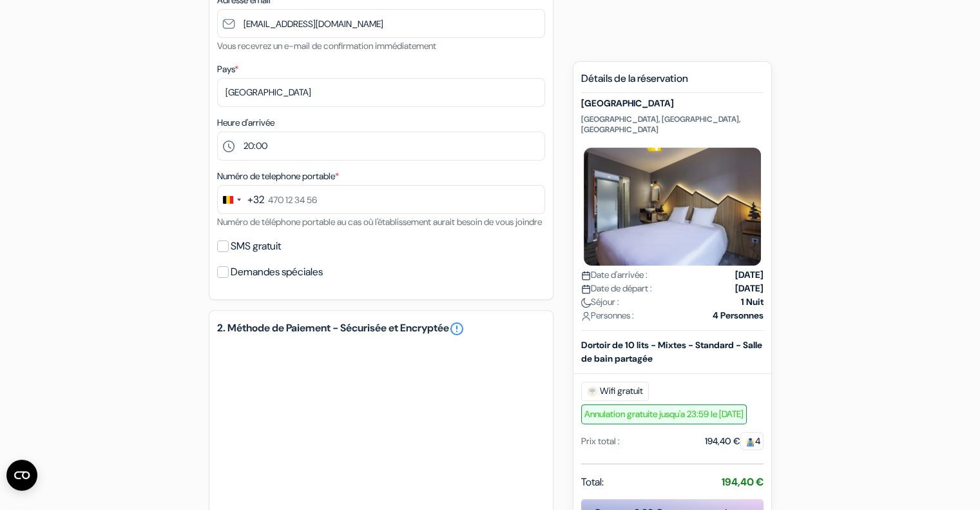 Image resolution: width=980 pixels, height=510 pixels. Describe the element at coordinates (608, 316) in the screenshot. I see `span: Personnes :` at that location.